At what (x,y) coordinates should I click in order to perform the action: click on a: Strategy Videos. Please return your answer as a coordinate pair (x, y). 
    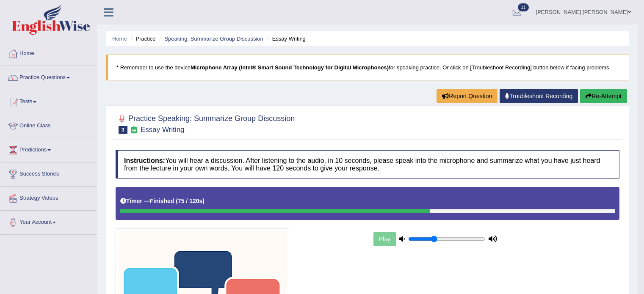
    Looking at the image, I should click on (49, 197).